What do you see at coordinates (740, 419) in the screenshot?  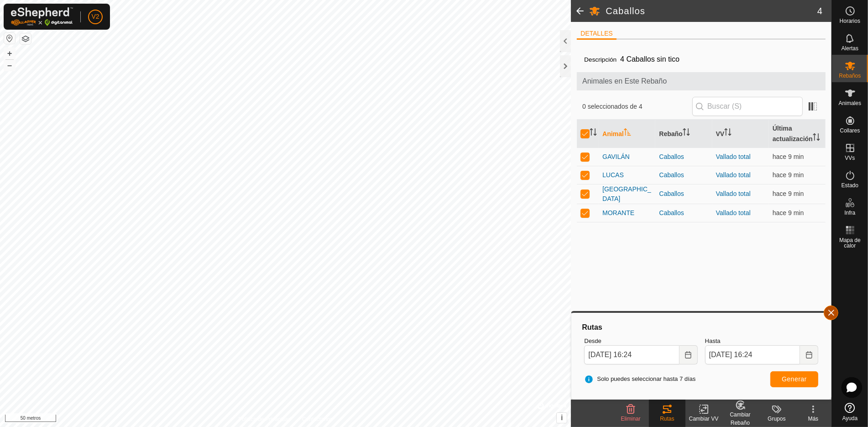 I see `font: Cambiar Rebaño` at bounding box center [740, 419].